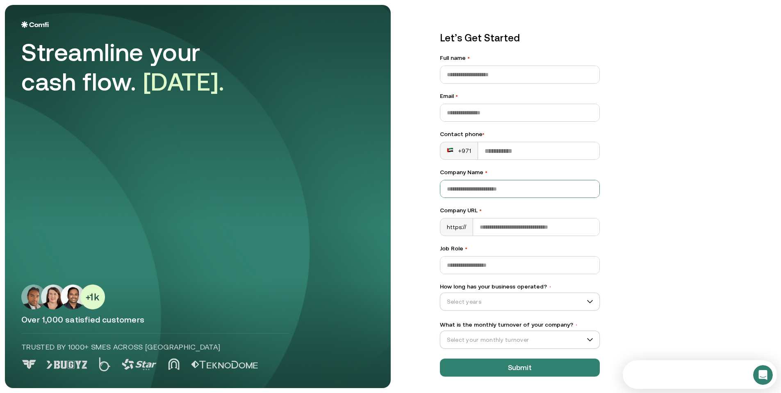 Image resolution: width=781 pixels, height=393 pixels. I want to click on img: Logo 4, so click(174, 364).